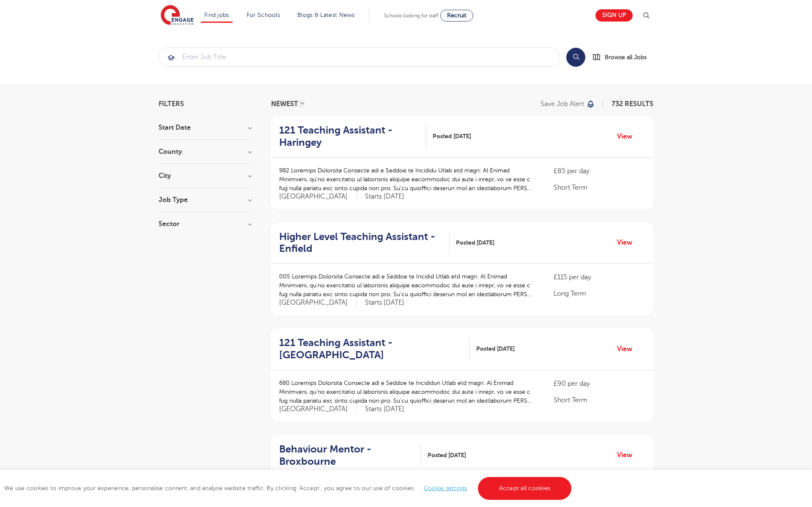 The height and width of the screenshot is (507, 812). What do you see at coordinates (408, 285) in the screenshot?
I see `p: 005 Loremips Dolorsita Consecte adi e Seddoe te Incidid Utlab etd magn: Al Enimad Minimveni, qu’n...` at bounding box center [408, 285].